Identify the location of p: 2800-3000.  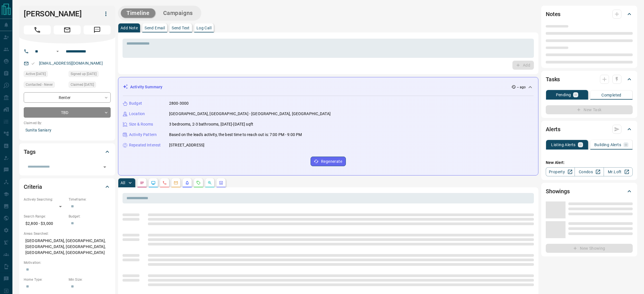
(179, 103).